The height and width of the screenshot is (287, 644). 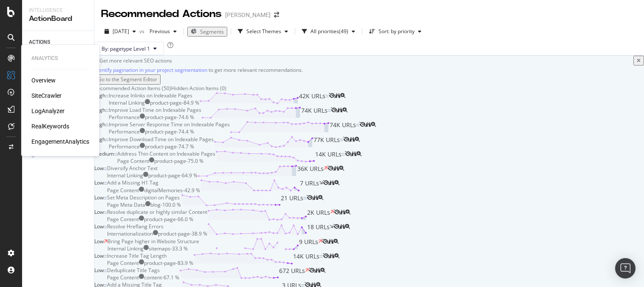 I want to click on button: Select Themes, so click(x=263, y=31).